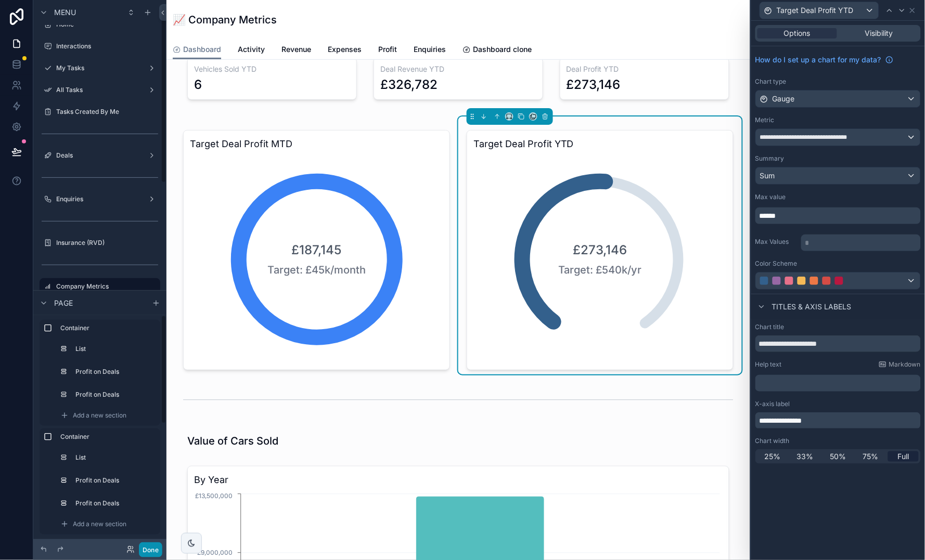  Describe the element at coordinates (100, 90) in the screenshot. I see `label: All Tasks` at that location.